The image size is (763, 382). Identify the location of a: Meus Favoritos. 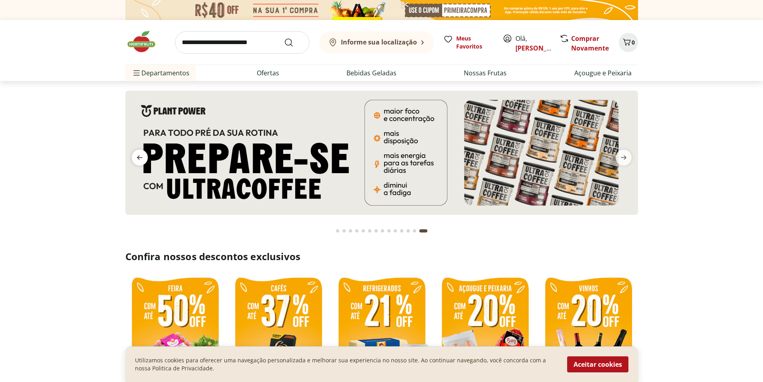
(468, 42).